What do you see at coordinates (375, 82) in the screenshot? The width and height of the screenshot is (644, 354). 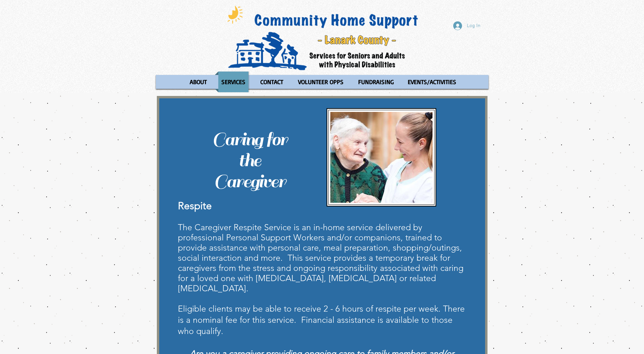 I see `a: FUNDRAISING` at bounding box center [375, 82].